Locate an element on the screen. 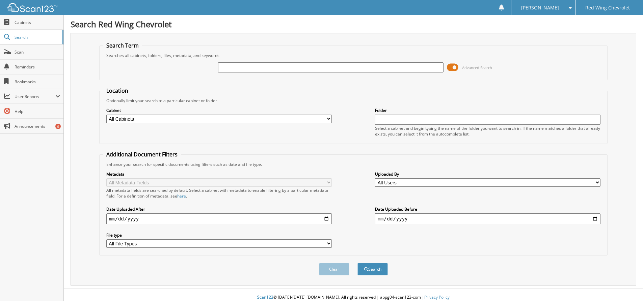 This screenshot has height=301, width=643. label: Metadata is located at coordinates (219, 174).